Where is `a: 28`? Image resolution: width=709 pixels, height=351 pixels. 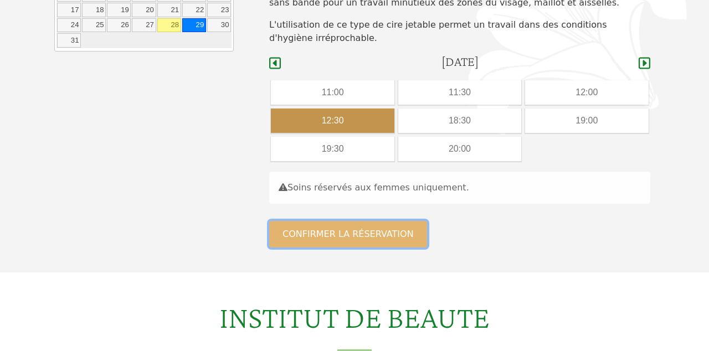
a: 28 is located at coordinates (169, 25).